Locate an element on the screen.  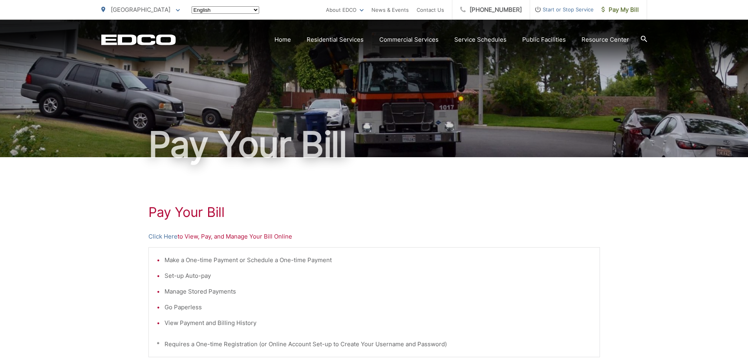
a: EDCD logo. Return to the homepage. is located at coordinates (139, 40).